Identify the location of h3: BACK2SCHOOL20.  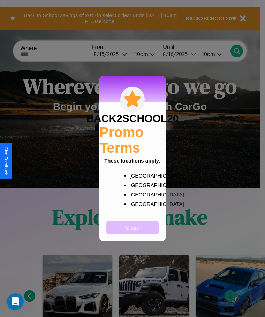
(132, 118).